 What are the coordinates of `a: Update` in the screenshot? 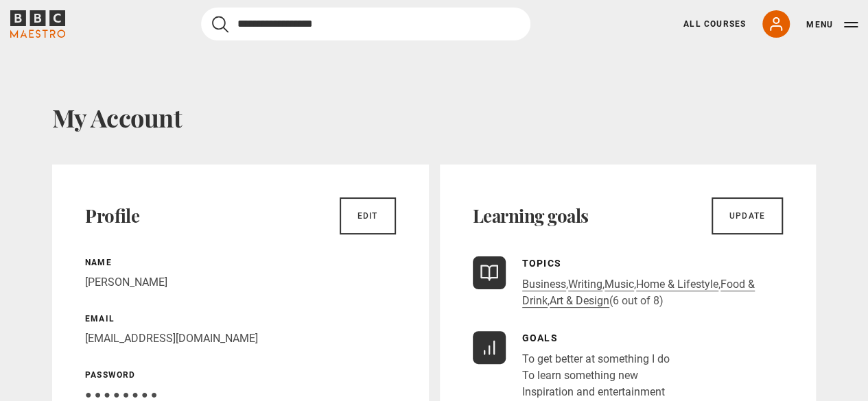 It's located at (747, 215).